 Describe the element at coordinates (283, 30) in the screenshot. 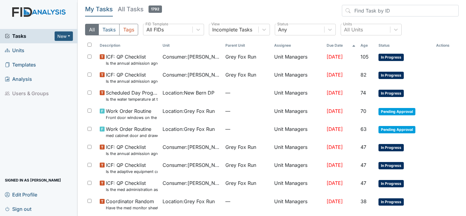

I see `div: Any` at that location.